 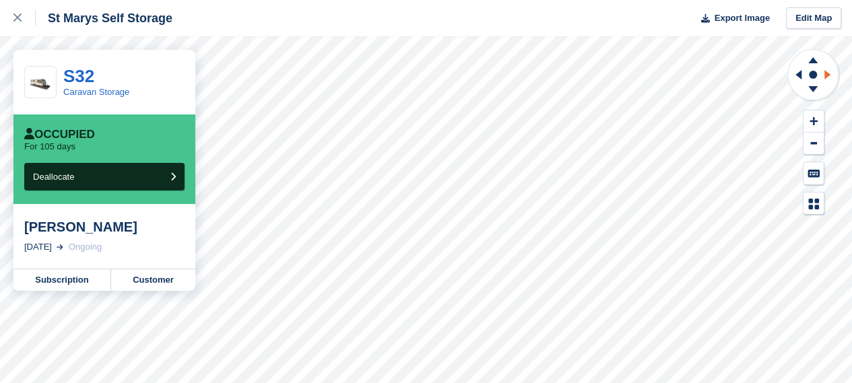 I want to click on a: Caravan Storage, so click(x=96, y=92).